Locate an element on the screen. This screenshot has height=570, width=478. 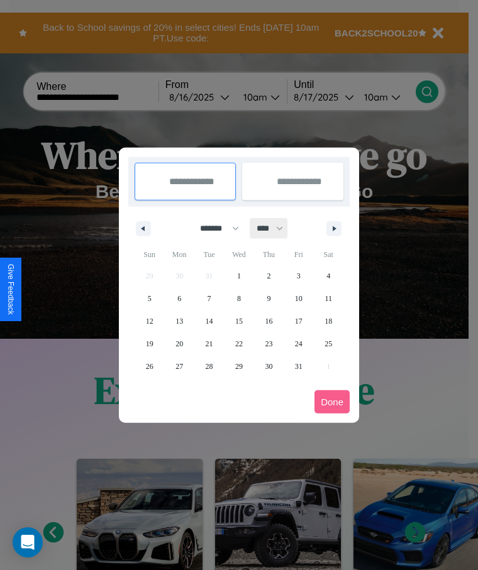
span: 26 is located at coordinates (150, 367).